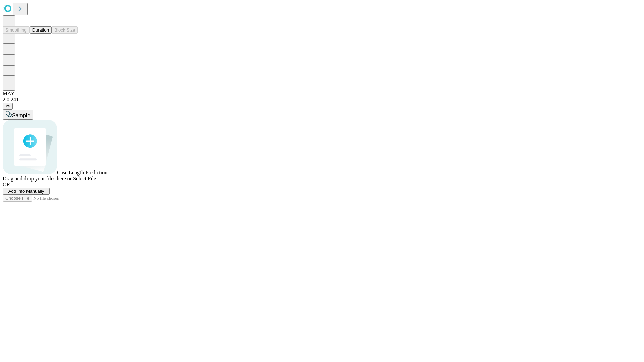 The image size is (644, 362). Describe the element at coordinates (21, 115) in the screenshot. I see `span: Sample` at that location.